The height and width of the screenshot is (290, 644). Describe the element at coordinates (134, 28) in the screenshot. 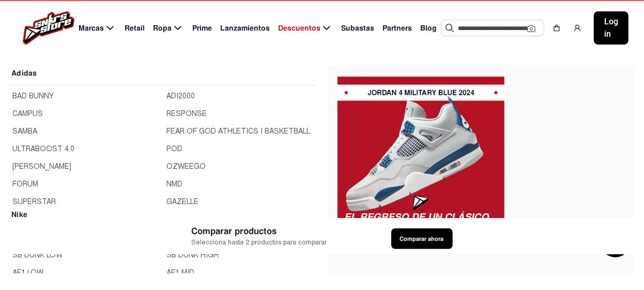

I see `span: Retail` at that location.